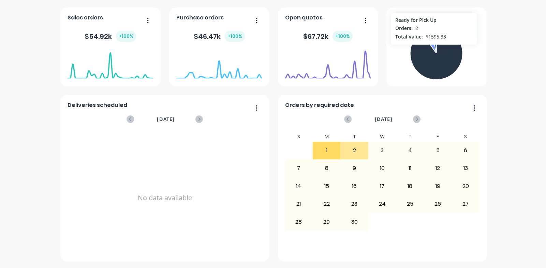 This screenshot has height=268, width=546. I want to click on div: 9, so click(354, 168).